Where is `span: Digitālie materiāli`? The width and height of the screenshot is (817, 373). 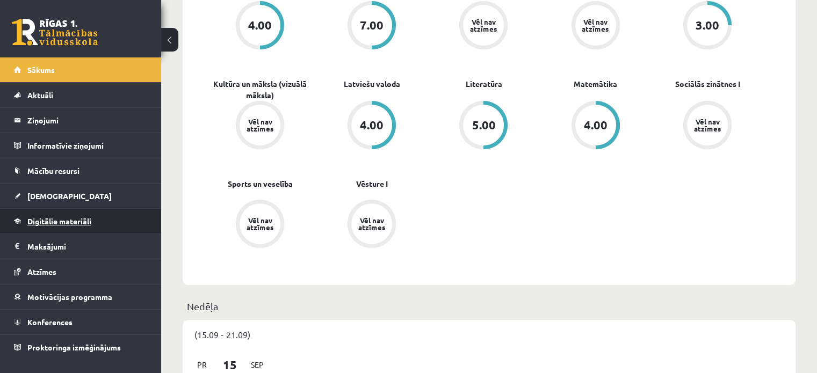 span: Digitālie materiāli is located at coordinates (59, 221).